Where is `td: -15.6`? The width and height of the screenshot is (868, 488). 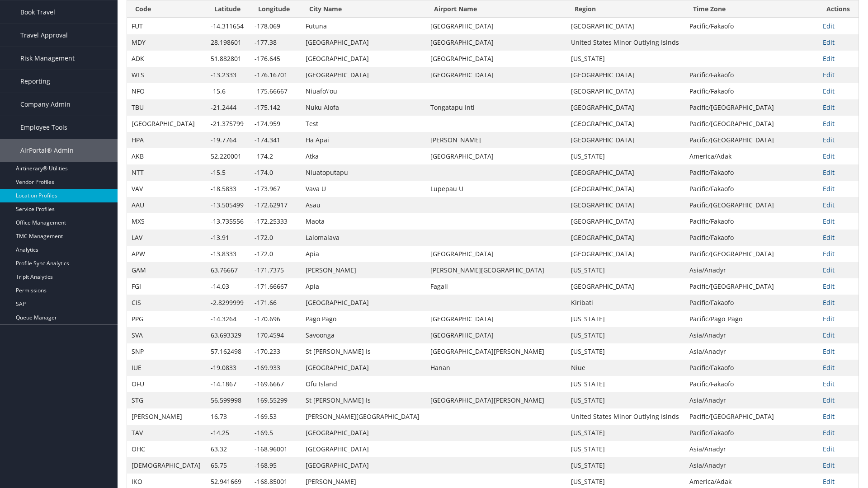 td: -15.6 is located at coordinates (228, 91).